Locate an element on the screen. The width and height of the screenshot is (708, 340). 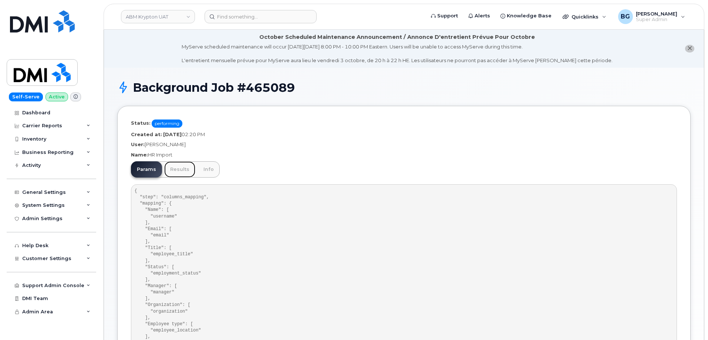
strong: Created at: is located at coordinates (147, 134).